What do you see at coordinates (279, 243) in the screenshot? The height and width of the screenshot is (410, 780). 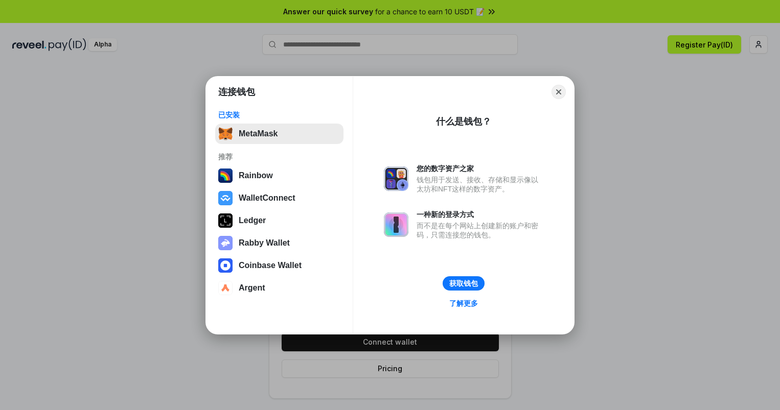 I see `button: Rabby Wallet` at bounding box center [279, 243].